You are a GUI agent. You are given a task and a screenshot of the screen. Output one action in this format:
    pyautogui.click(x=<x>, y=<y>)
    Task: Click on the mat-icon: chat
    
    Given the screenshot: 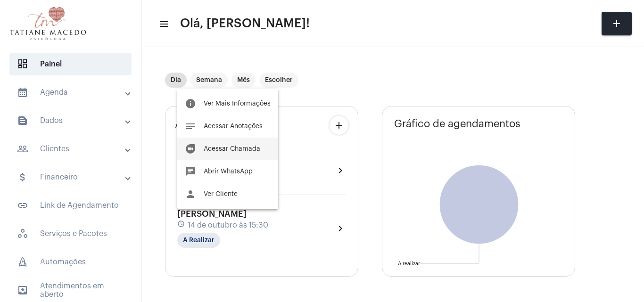 What is the action you would take?
    pyautogui.click(x=191, y=171)
    